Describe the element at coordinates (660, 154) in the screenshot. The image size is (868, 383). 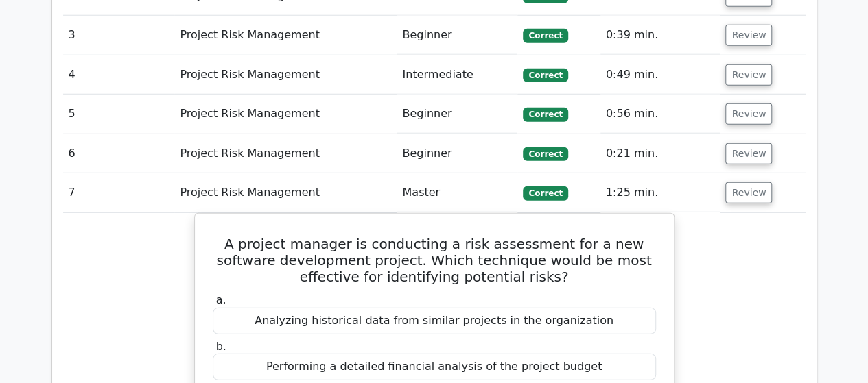
I see `td: 0:21 min.` at that location.